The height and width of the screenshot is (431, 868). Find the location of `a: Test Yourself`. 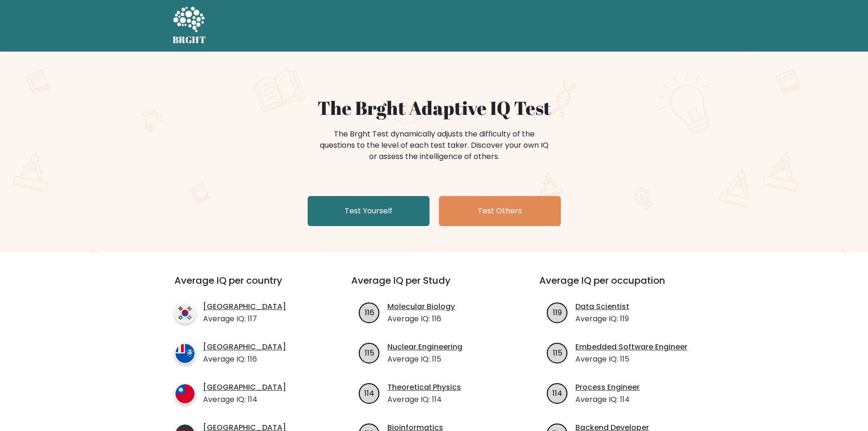

a: Test Yourself is located at coordinates (369, 211).